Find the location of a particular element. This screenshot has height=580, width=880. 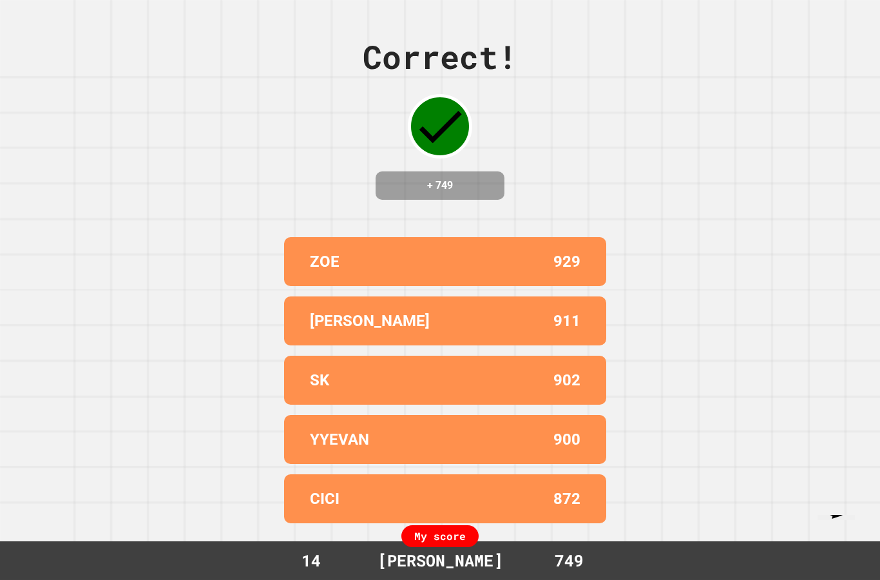

div: My score is located at coordinates (440, 536).